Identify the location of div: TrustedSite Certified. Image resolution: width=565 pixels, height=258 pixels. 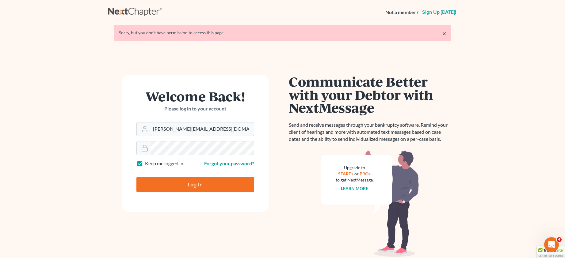
(551, 252).